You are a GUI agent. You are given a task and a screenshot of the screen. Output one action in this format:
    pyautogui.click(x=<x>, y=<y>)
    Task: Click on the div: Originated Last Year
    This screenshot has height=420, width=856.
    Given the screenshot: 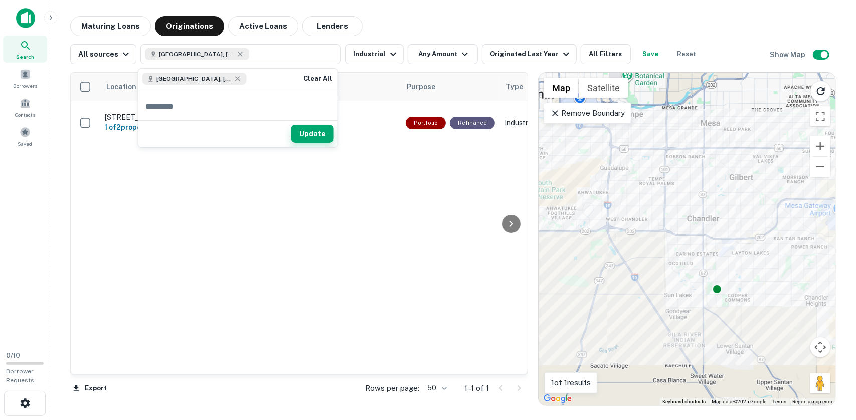 What is the action you would take?
    pyautogui.click(x=530, y=54)
    